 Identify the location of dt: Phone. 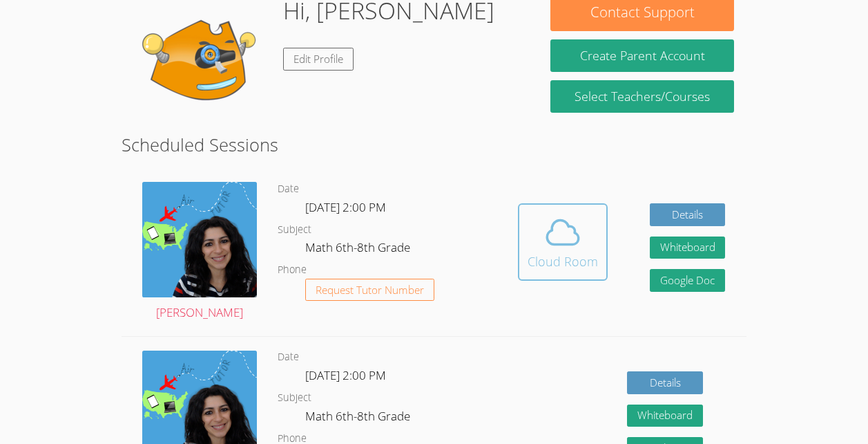
(292, 269).